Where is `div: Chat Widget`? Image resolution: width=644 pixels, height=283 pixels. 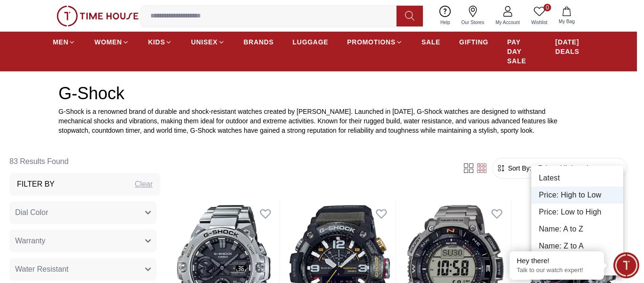
div: Chat Widget is located at coordinates (626, 265).